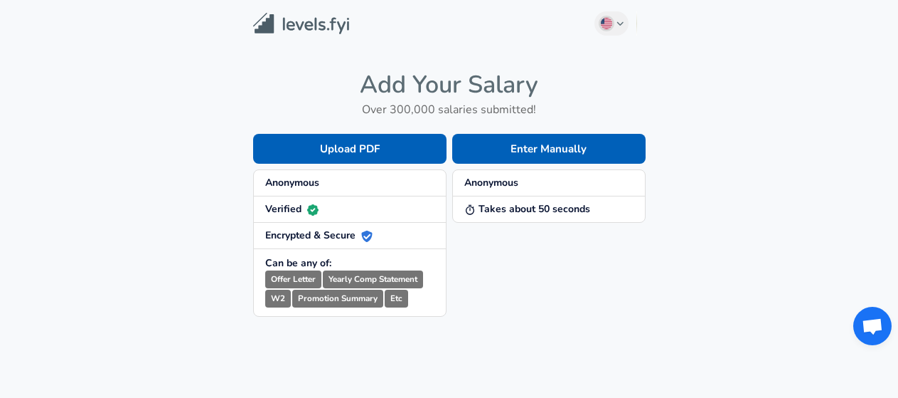  What do you see at coordinates (607, 23) in the screenshot?
I see `img: English (US)` at bounding box center [607, 23].